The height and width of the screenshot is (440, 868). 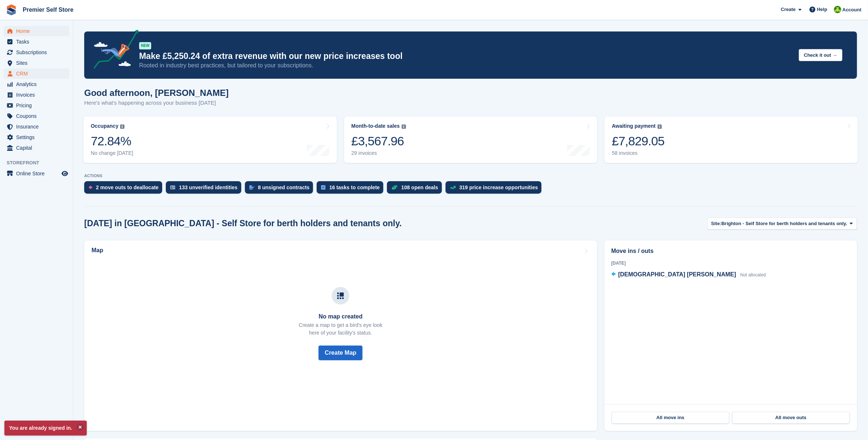 What do you see at coordinates (340, 316) in the screenshot?
I see `h3: No map created` at bounding box center [340, 316].